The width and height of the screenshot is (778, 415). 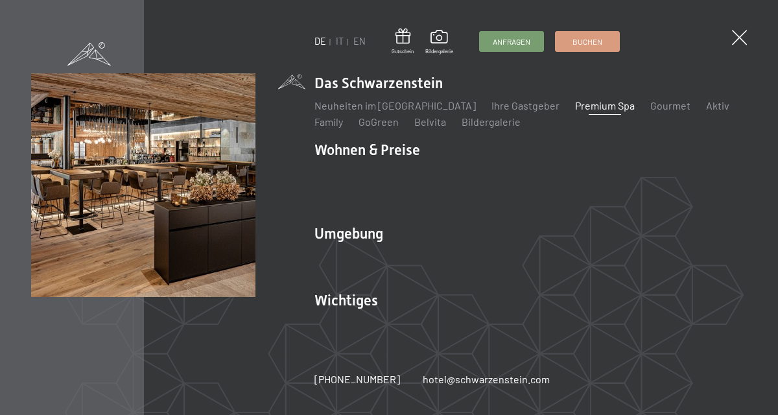 I want to click on a: hotel@schwarzenstein.com, so click(x=486, y=379).